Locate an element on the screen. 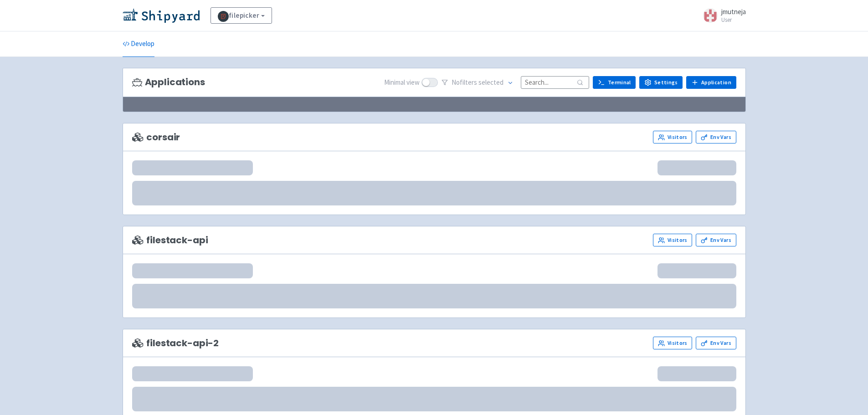 This screenshot has height=415, width=868. img: Shipyard logo is located at coordinates (161, 16).